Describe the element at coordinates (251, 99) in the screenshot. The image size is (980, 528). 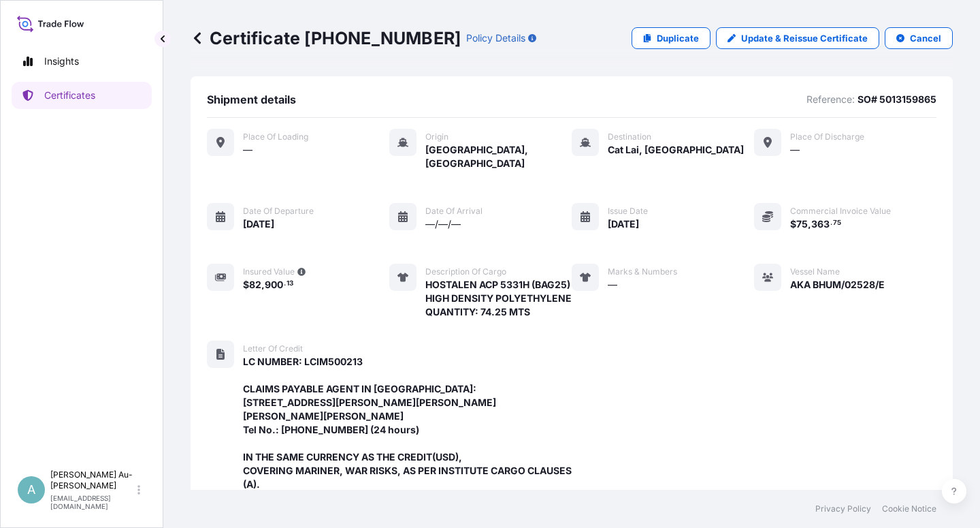
I see `span: Shipment details` at that location.